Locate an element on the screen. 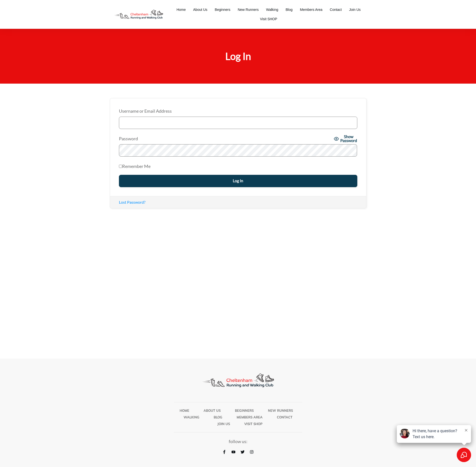 The width and height of the screenshot is (476, 467). span: Show Password is located at coordinates (349, 139).